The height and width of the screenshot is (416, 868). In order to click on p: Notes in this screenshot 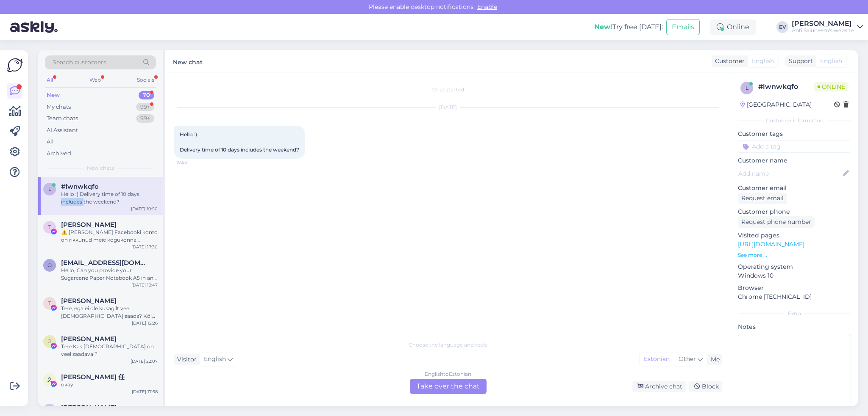, I will do `click(795, 327)`.